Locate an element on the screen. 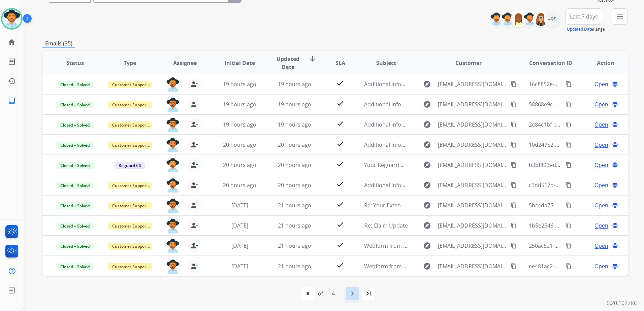 Image resolution: width=644 pixels, height=311 pixels. mat-icon: navigate_next is located at coordinates (352, 294).